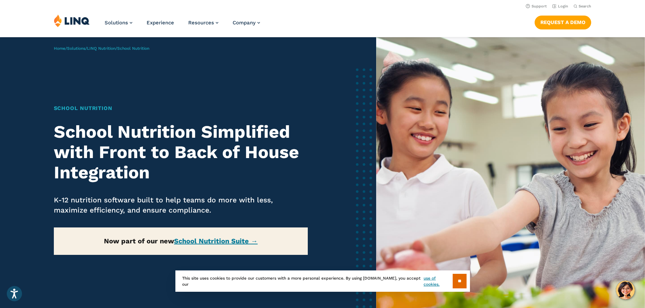 Image resolution: width=645 pixels, height=308 pixels. What do you see at coordinates (244, 23) in the screenshot?
I see `span: Company` at bounding box center [244, 23].